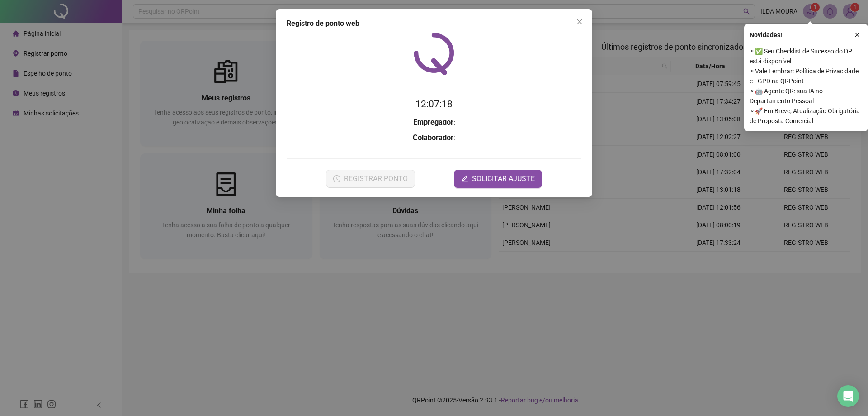 The height and width of the screenshot is (416, 868). I want to click on span: ⚬ 🤖 Agente QR: sua IA no Departamento Pessoal, so click(806, 96).